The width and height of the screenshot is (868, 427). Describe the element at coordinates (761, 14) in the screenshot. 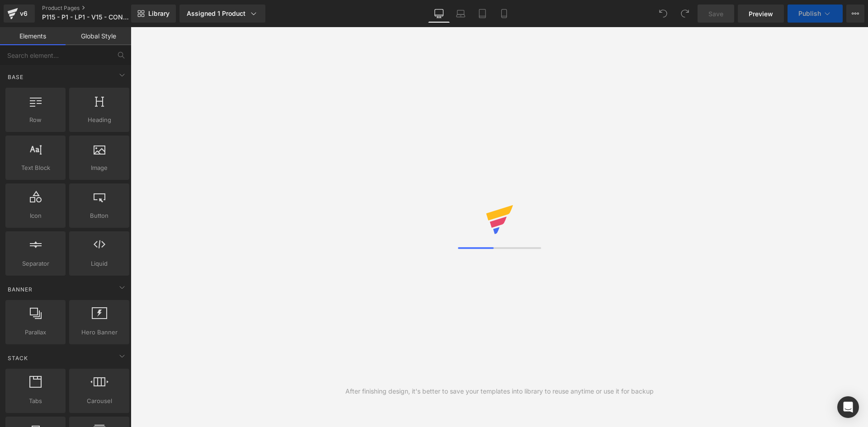

I see `span: Preview` at that location.